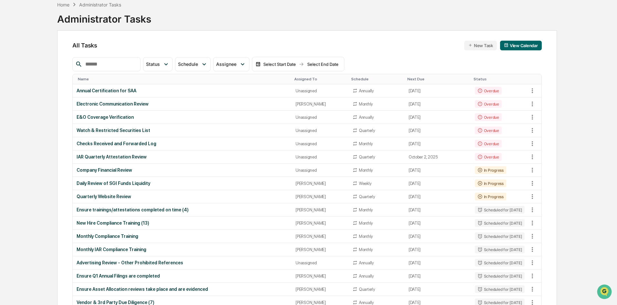  Describe the element at coordinates (24, 148) in the screenshot. I see `a: 🔎Data Lookup` at that location.